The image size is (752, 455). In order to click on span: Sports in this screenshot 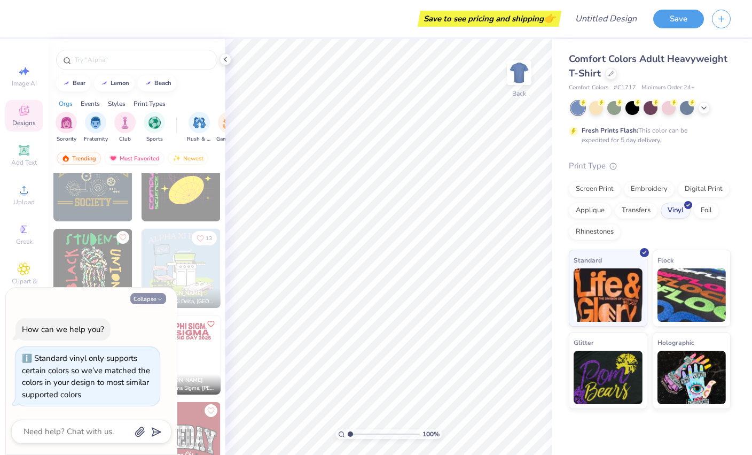, I will do `click(154, 139)`.